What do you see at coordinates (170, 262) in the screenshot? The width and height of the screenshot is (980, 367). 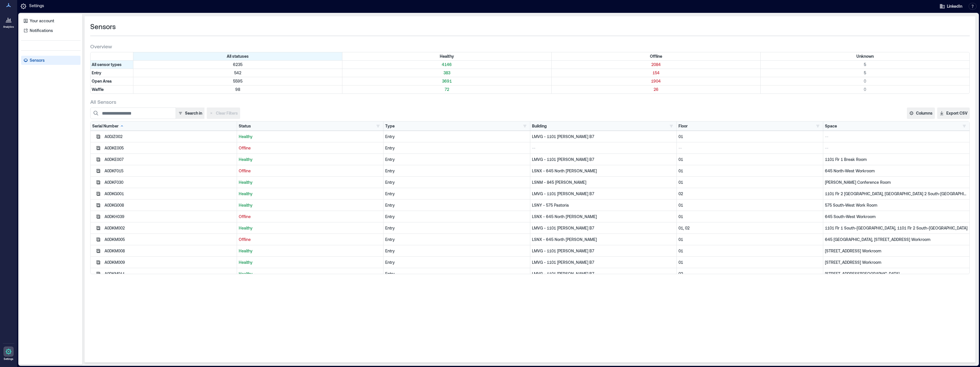 I see `div: A0DKM009` at bounding box center [170, 262].